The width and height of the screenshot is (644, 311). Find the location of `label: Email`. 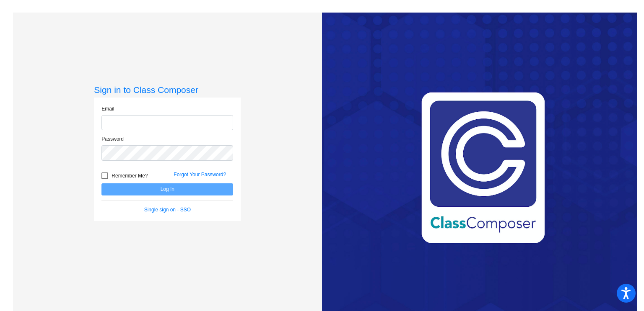

label: Email is located at coordinates (108, 109).